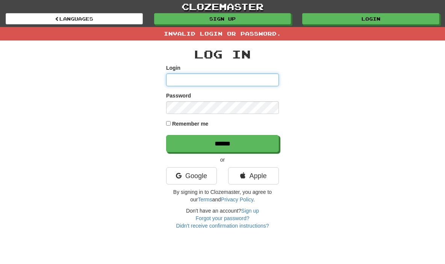 This screenshot has width=445, height=264. I want to click on p: By signing in to Clozemaster, you agree to our and ., so click(222, 196).